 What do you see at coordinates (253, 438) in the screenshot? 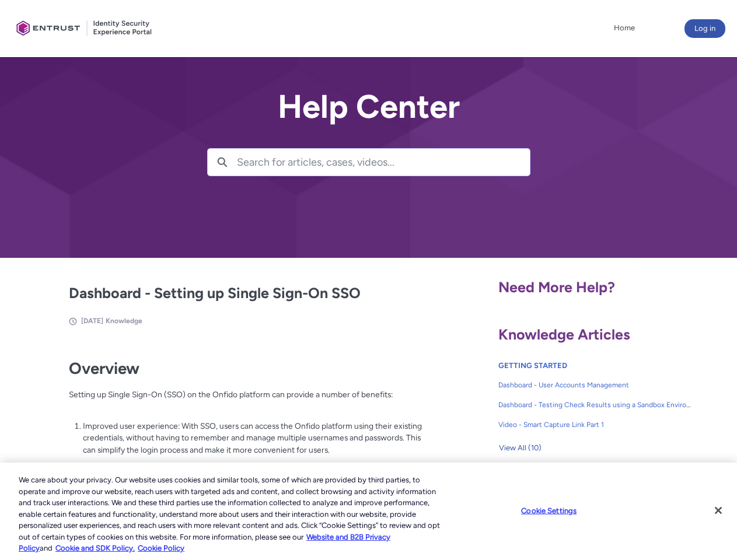
I see `p: Improved user experience: With SSO, users can access the Onfido platform using their existing cre...` at bounding box center [253, 438].